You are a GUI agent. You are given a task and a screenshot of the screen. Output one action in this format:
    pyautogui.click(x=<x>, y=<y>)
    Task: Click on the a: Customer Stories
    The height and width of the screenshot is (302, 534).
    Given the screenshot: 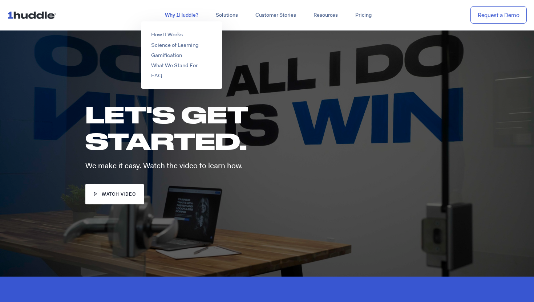 What is the action you would take?
    pyautogui.click(x=276, y=15)
    